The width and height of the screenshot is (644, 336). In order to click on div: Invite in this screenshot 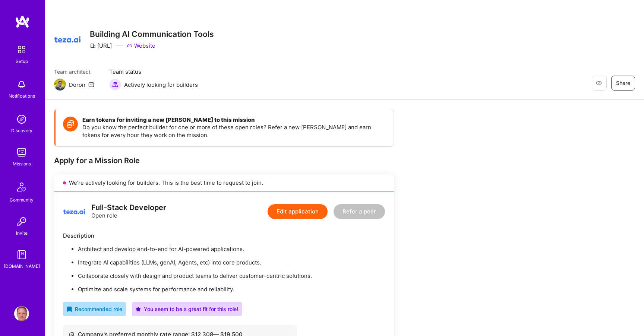, I will do `click(22, 233)`.